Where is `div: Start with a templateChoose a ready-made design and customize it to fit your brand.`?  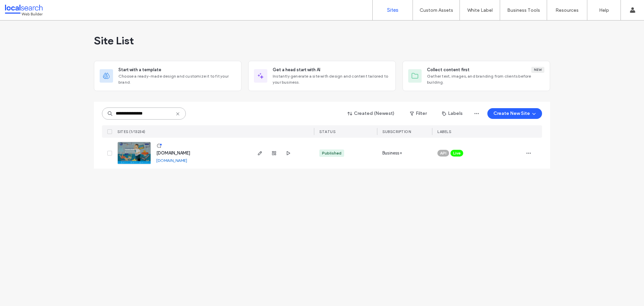 div: Start with a templateChoose a ready-made design and customize it to fit your brand. is located at coordinates (168, 76).